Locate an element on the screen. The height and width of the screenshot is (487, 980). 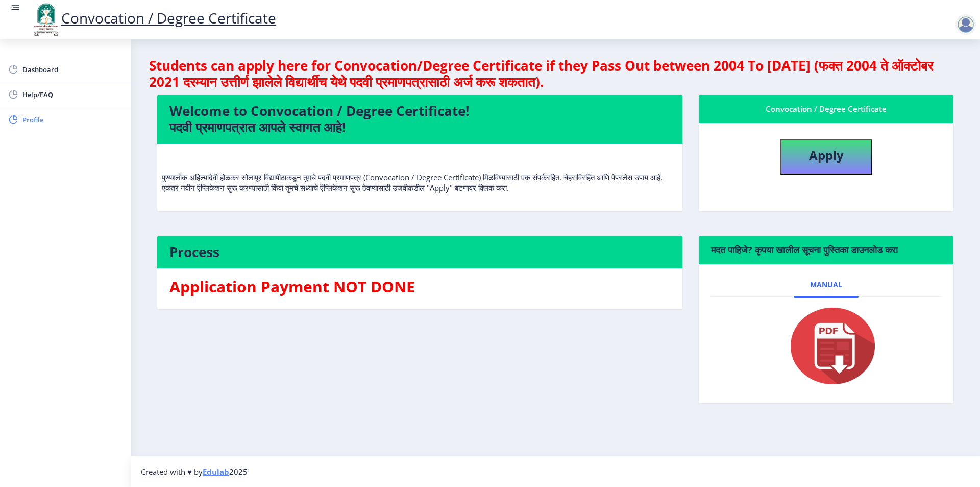
a: Manual is located at coordinates (826, 284).